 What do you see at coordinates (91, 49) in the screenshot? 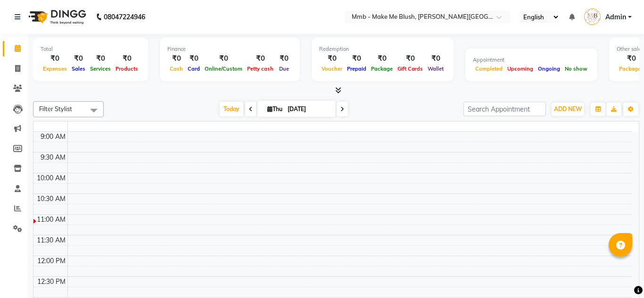
I see `div: Total` at bounding box center [91, 49].